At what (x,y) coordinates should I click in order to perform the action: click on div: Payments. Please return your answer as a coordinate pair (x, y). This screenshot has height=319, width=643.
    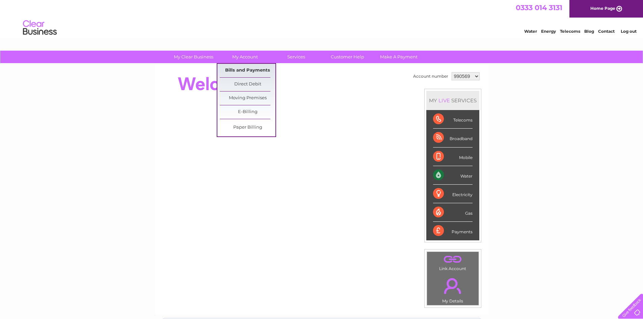
    Looking at the image, I should click on (452, 231).